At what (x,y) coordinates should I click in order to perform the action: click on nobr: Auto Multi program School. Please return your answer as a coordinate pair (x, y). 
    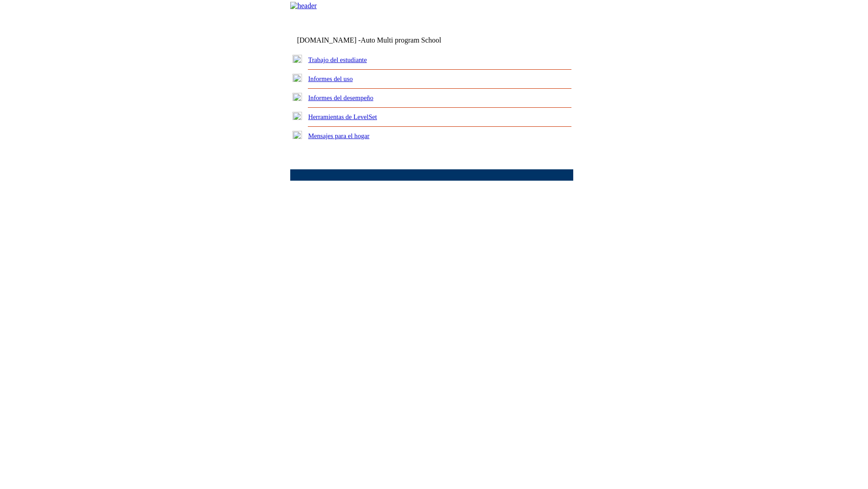
    Looking at the image, I should click on (401, 40).